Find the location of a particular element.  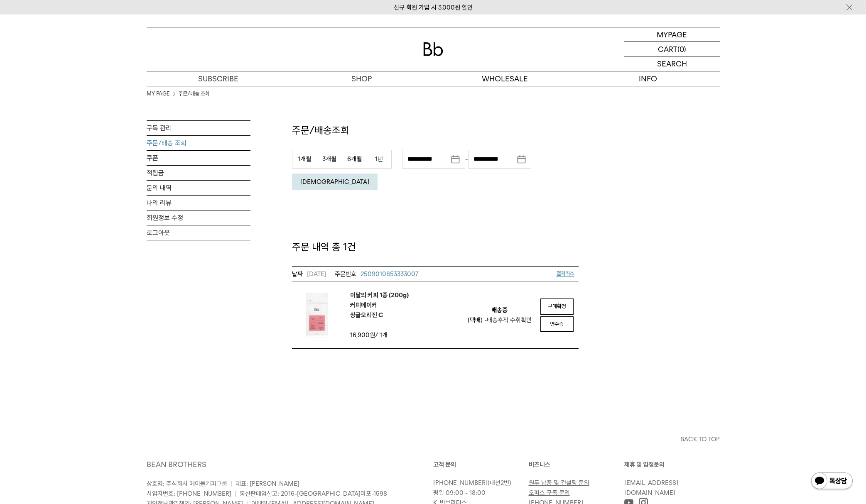

a: 영수증 is located at coordinates (557, 324).